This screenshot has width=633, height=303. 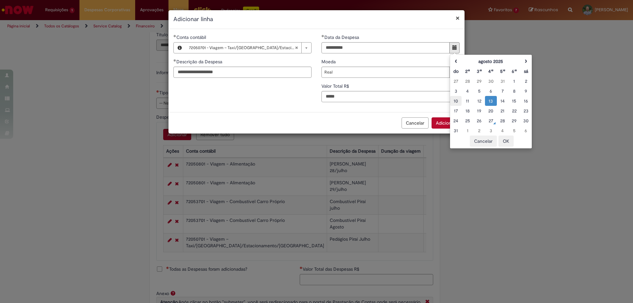 I want to click on th: Terça-feira, so click(x=479, y=71).